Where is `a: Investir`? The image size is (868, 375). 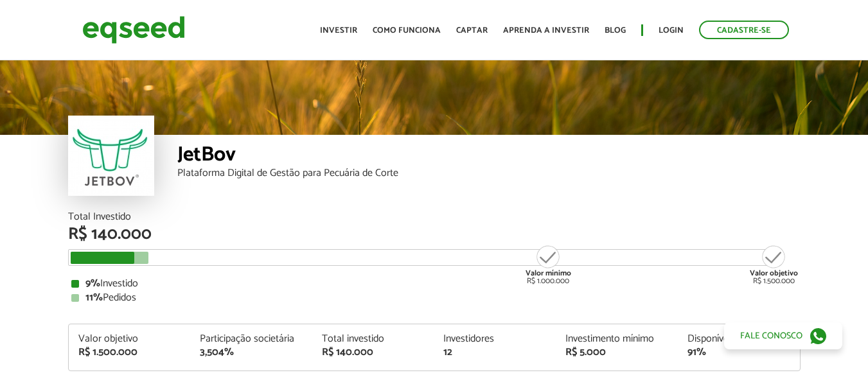
a: Investir is located at coordinates (339, 30).